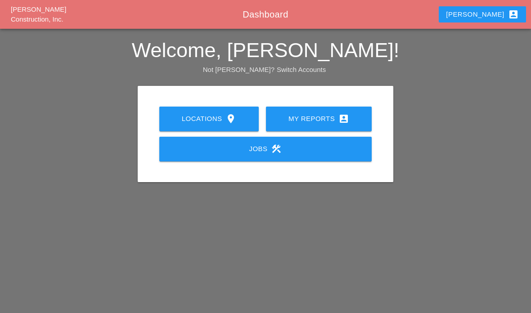 The width and height of the screenshot is (531, 313). Describe the element at coordinates (265, 149) in the screenshot. I see `a: Jobs` at that location.